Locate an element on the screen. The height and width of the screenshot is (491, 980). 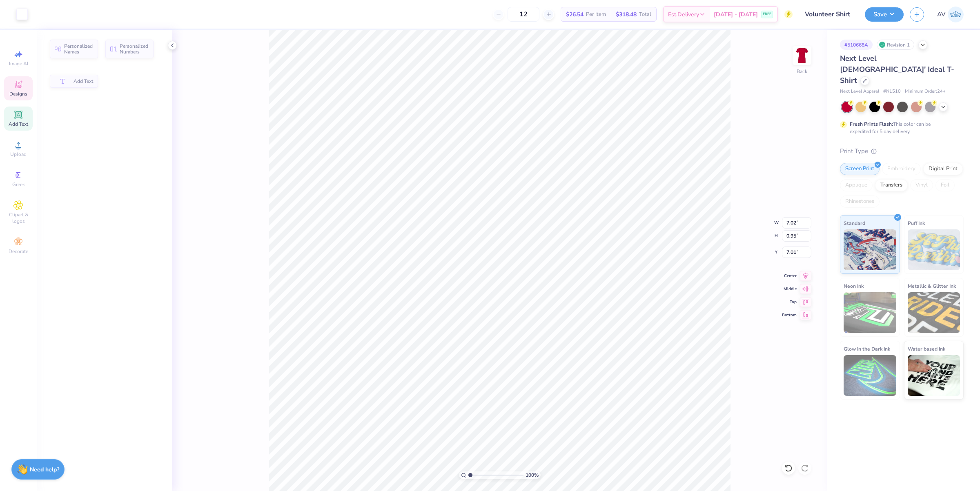
span: Puff Ink is located at coordinates (916, 223).